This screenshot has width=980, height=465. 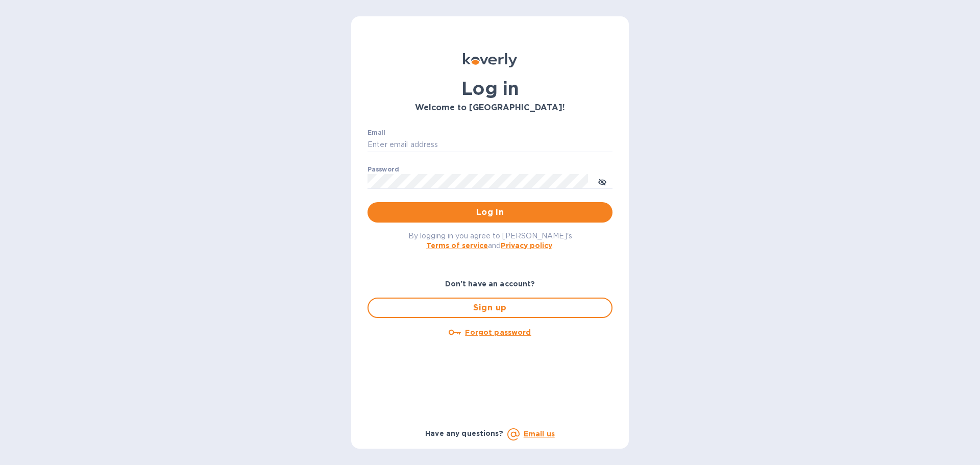 I want to click on b: Don't have an account?, so click(x=490, y=284).